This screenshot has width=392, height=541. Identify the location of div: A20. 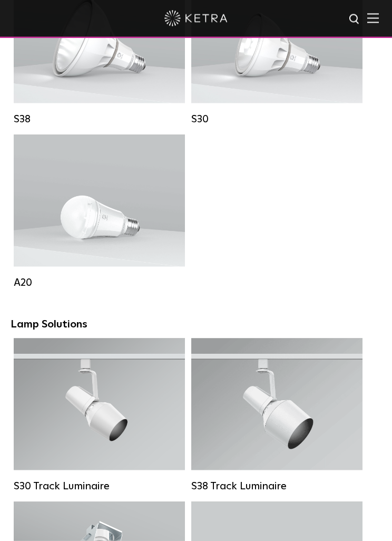
(99, 283).